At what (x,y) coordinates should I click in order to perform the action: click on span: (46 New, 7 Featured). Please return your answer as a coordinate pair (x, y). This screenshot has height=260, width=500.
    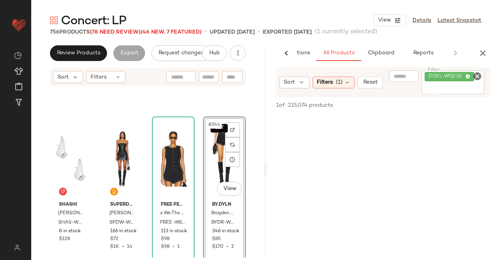
    Looking at the image, I should click on (171, 32).